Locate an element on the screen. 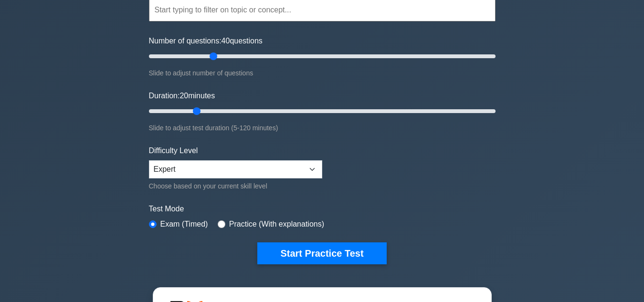 The image size is (644, 302). div: Slide to adjust test duration (5-120 minutes) is located at coordinates (322, 128).